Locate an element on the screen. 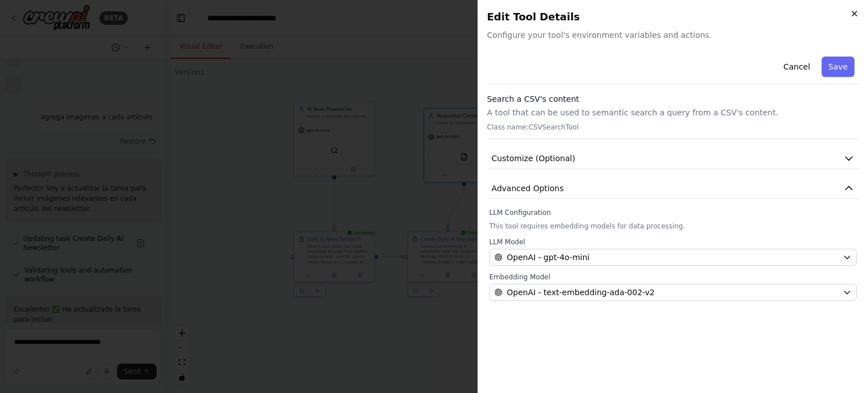 The image size is (868, 393). label: LLM Configuration is located at coordinates (673, 213).